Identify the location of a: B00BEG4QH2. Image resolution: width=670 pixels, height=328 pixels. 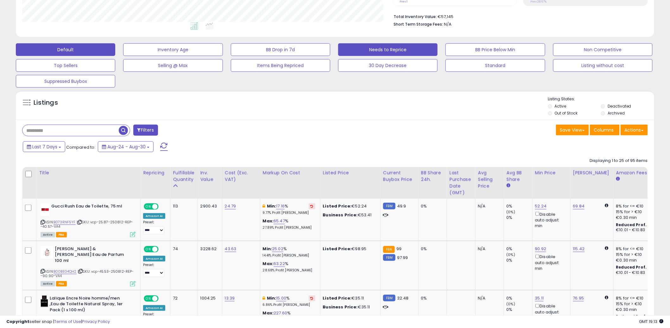
(65, 271).